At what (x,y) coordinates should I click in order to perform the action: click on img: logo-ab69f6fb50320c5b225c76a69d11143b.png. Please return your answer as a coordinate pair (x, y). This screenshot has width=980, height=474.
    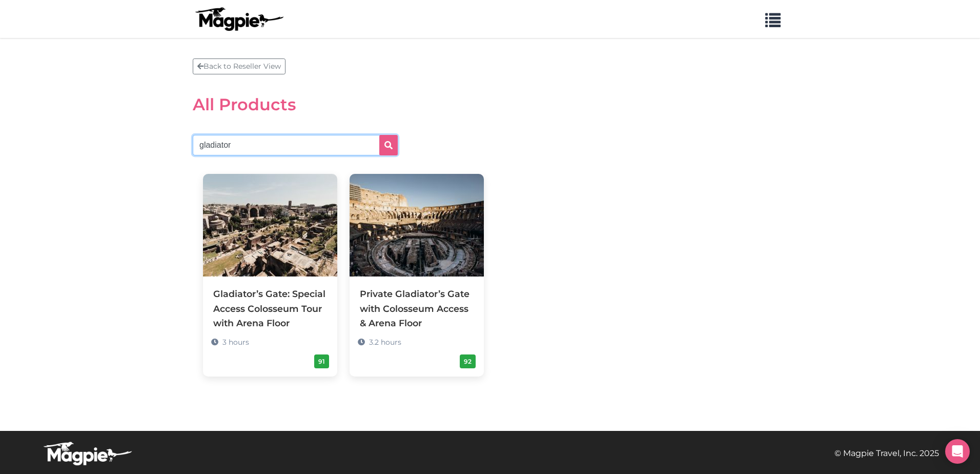
    Looking at the image, I should click on (239, 19).